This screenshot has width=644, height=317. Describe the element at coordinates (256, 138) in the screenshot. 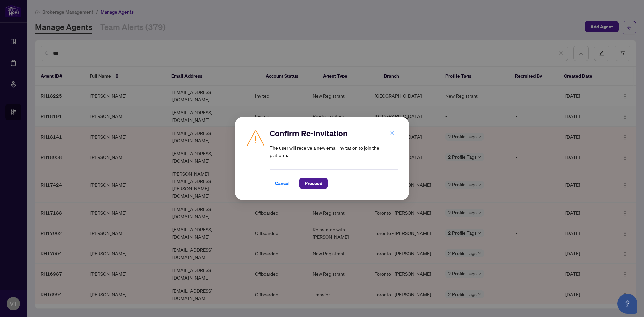

I see `img: Caution Icon` at that location.